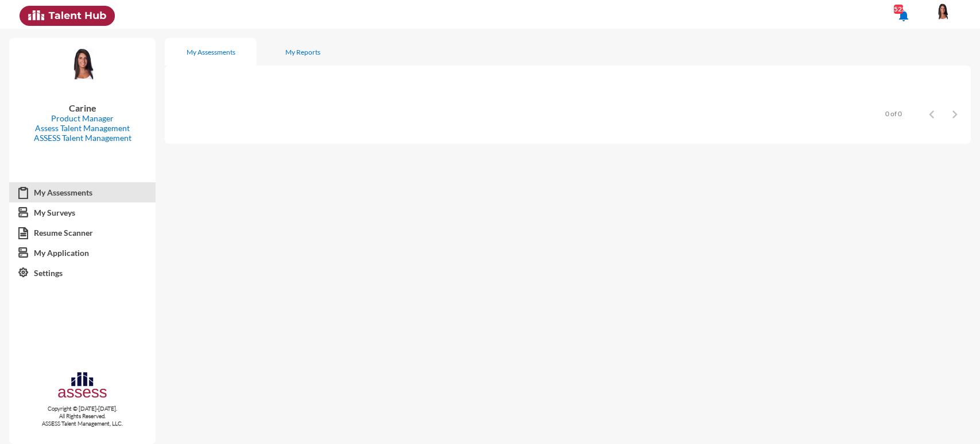  I want to click on button: Previous page, so click(932, 113).